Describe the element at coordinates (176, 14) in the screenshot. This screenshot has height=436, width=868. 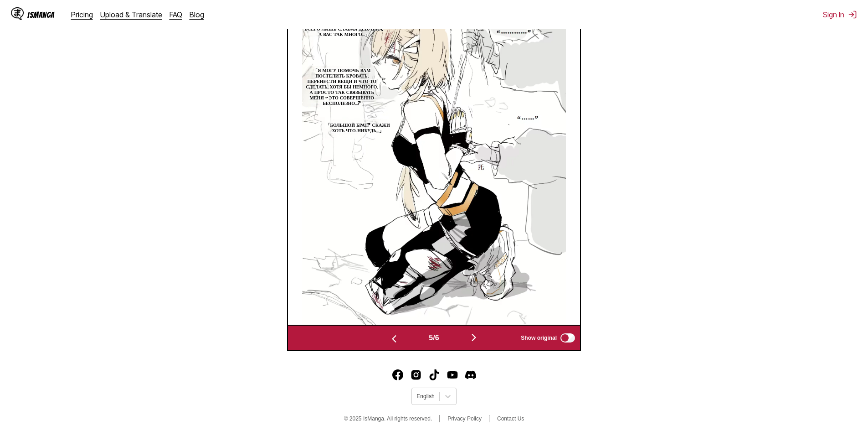
I see `a: FAQ` at that location.